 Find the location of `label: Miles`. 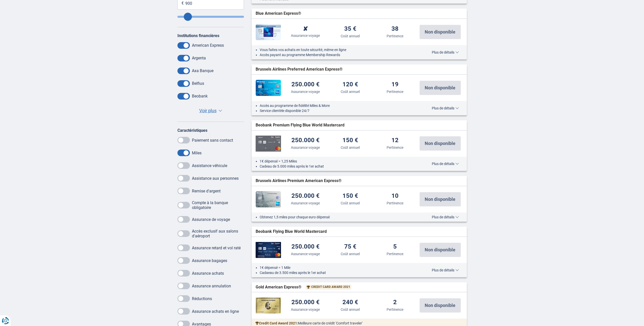

label: Miles is located at coordinates (197, 153).